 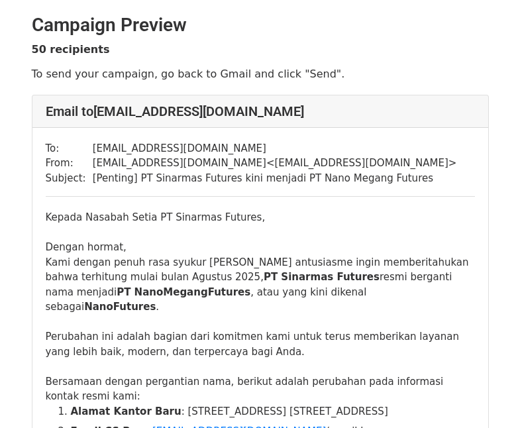 What do you see at coordinates (261, 25) in the screenshot?
I see `h2: Campaign Preview` at bounding box center [261, 25].